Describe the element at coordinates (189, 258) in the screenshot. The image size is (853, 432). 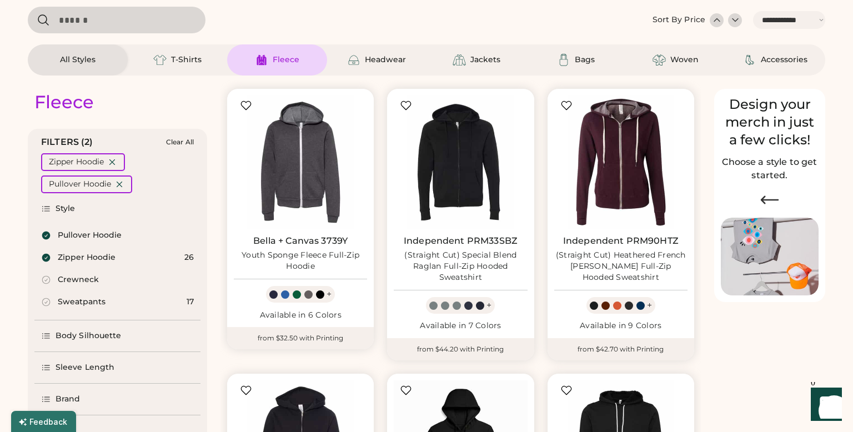
I see `div: 26` at that location.